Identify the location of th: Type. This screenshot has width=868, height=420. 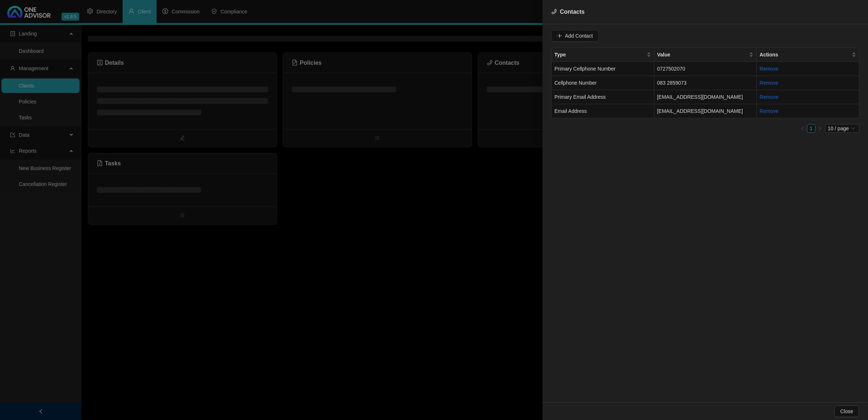
(603, 54).